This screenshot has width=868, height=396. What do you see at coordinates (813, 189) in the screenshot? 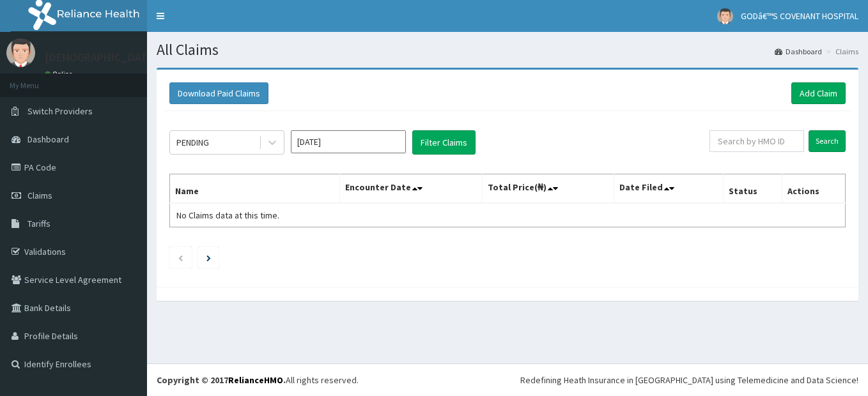
I see `th: Actions` at bounding box center [813, 189].